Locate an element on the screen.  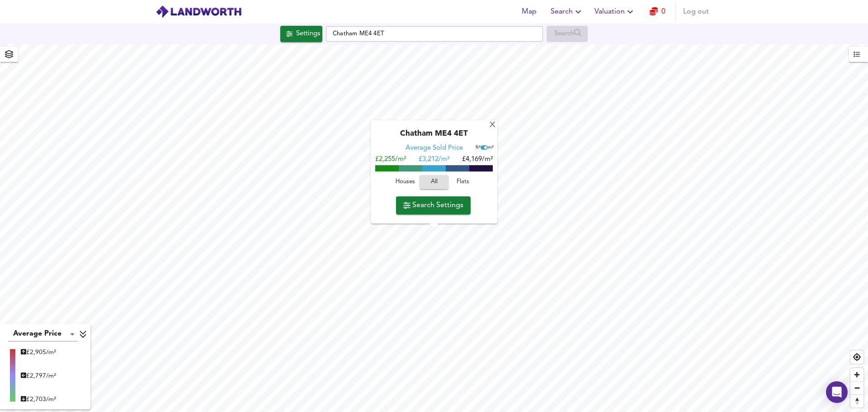
span: ft² is located at coordinates (478, 148).